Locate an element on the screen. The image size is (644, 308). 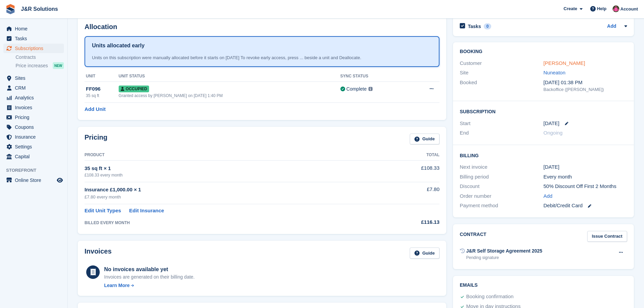
span: Online Store is located at coordinates (35, 180).